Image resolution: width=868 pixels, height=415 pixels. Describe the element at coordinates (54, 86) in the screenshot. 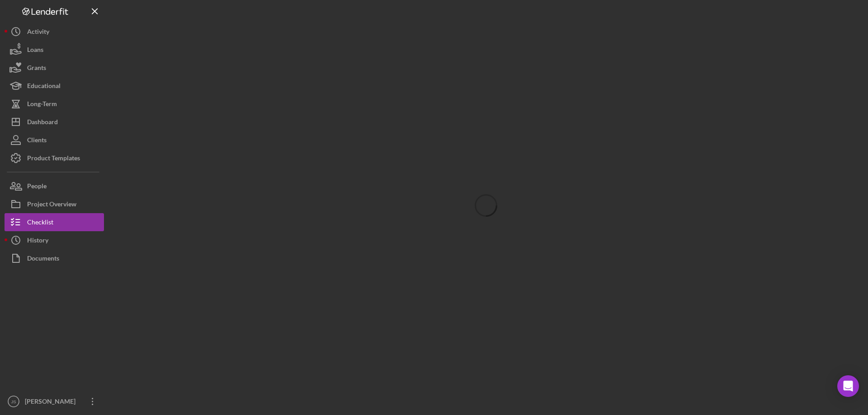

I see `a: Educational` at that location.